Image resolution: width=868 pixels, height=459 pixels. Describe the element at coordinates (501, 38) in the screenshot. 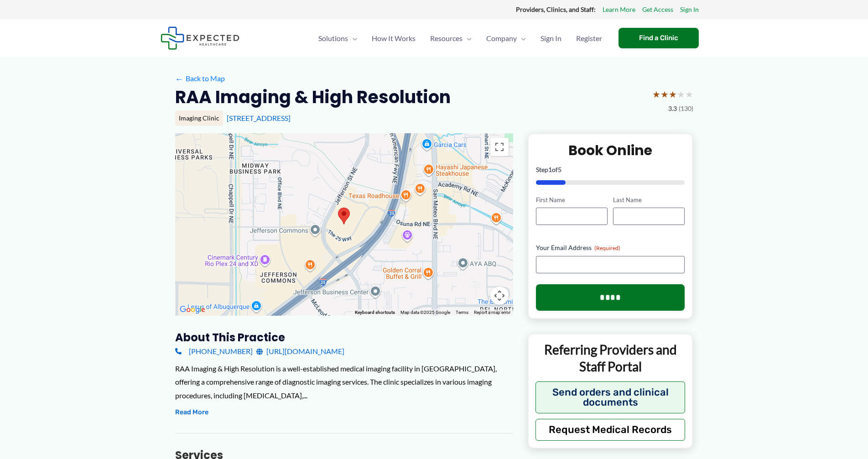

I see `span: Company` at that location.